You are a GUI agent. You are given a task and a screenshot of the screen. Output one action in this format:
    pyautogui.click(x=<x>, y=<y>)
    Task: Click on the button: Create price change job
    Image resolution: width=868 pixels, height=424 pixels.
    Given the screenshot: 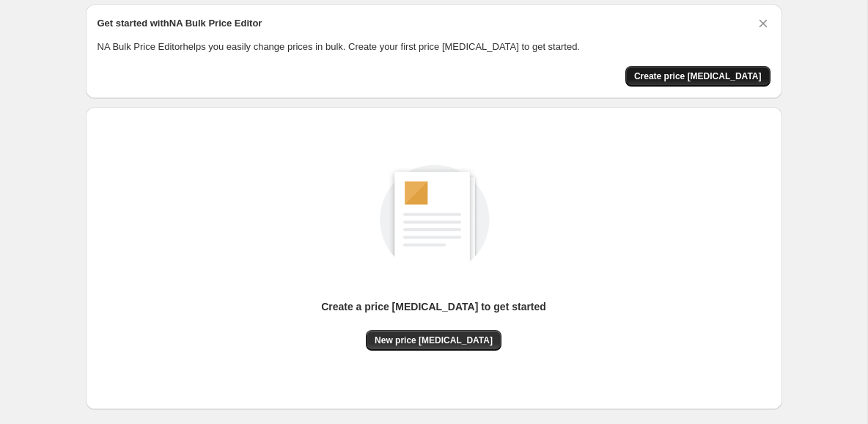 What is the action you would take?
    pyautogui.click(x=698, y=76)
    